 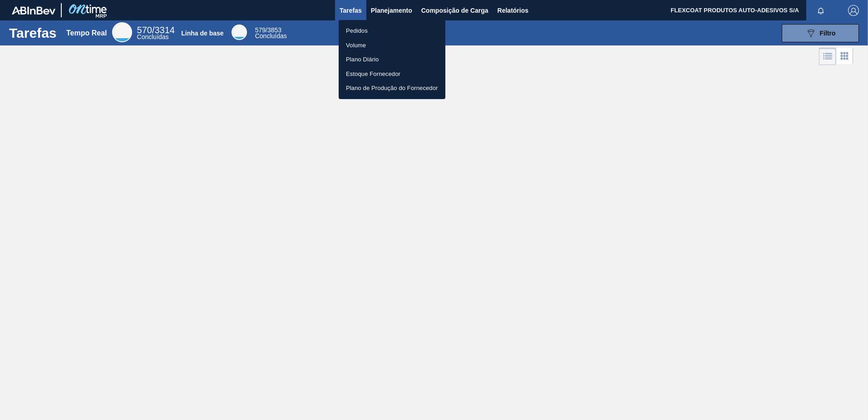 I want to click on li: Plano de Produção do Fornecedor, so click(x=392, y=88).